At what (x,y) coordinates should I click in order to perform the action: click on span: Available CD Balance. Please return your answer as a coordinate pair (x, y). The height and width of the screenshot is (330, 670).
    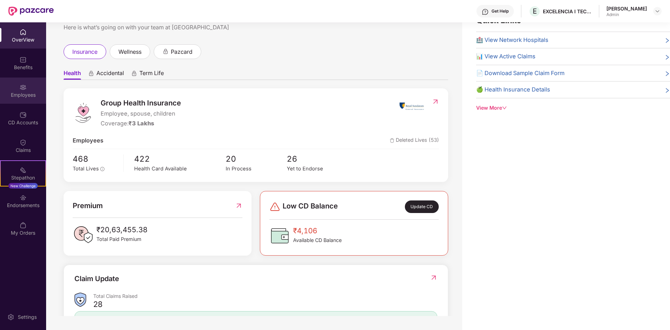
    Looking at the image, I should click on (317, 240).